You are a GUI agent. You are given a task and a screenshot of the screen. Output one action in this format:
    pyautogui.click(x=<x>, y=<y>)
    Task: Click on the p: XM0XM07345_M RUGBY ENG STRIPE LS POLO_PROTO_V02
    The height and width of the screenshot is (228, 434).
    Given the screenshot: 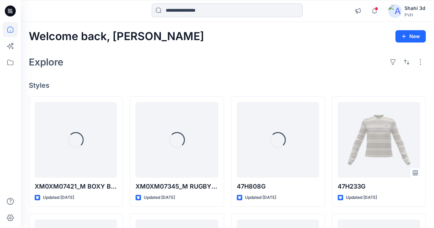 What is the action you would take?
    pyautogui.click(x=177, y=187)
    